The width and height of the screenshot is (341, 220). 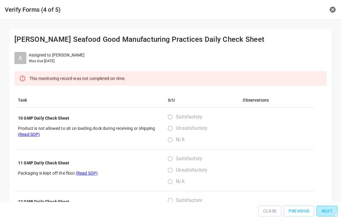 What do you see at coordinates (270, 211) in the screenshot?
I see `button: Close` at bounding box center [270, 211].